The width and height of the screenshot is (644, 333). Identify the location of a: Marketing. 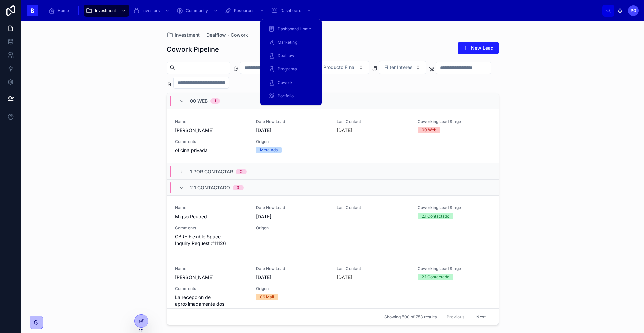
(290, 42).